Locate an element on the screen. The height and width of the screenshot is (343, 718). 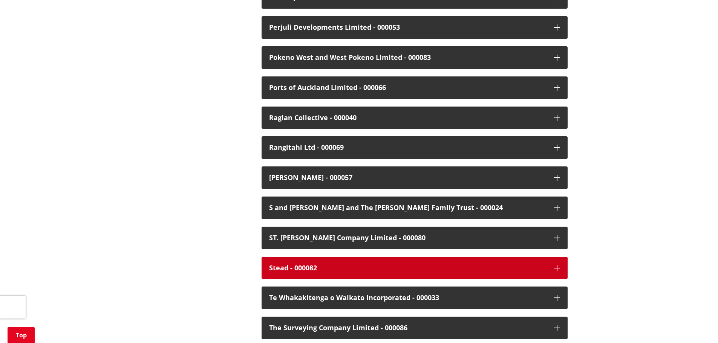
div: The Surveying Company Limited - 000086 is located at coordinates (408, 328).